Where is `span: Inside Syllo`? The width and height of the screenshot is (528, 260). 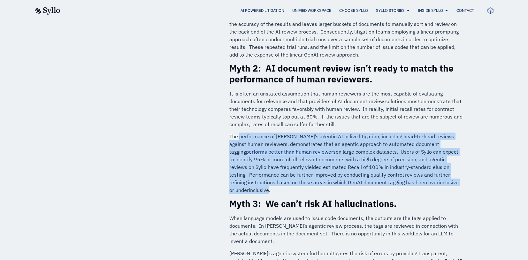
span: Inside Syllo is located at coordinates (431, 11).